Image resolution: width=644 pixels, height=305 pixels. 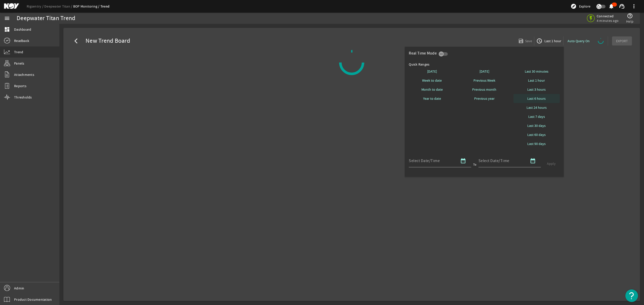 I want to click on span: Year to date, so click(x=432, y=99).